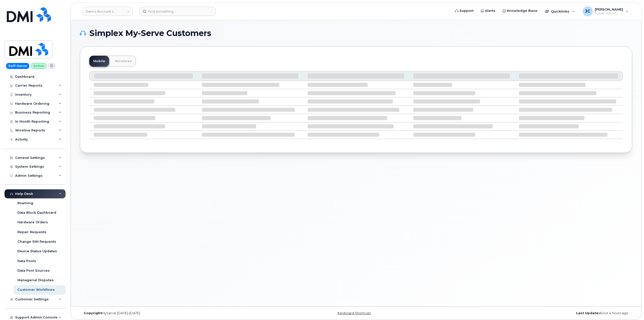 The height and width of the screenshot is (320, 644). What do you see at coordinates (93, 313) in the screenshot?
I see `strong: Copyright` at bounding box center [93, 313].